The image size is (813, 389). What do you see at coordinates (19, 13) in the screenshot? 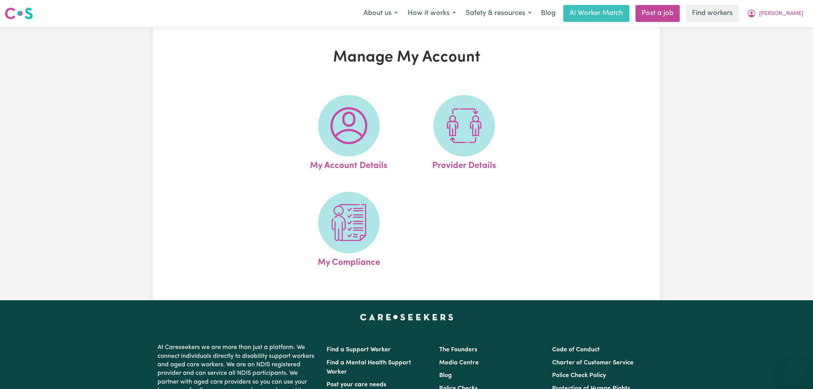
I see `img: Careseekers logo` at bounding box center [19, 13].